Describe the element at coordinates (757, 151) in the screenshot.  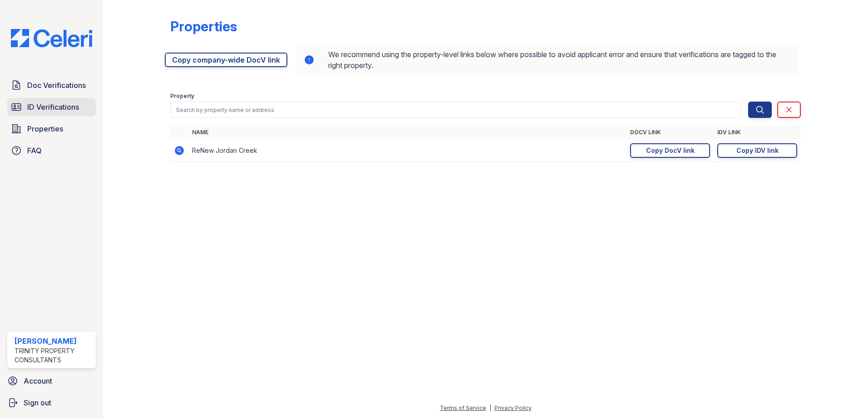
I see `div: Copy IDV link` at that location.